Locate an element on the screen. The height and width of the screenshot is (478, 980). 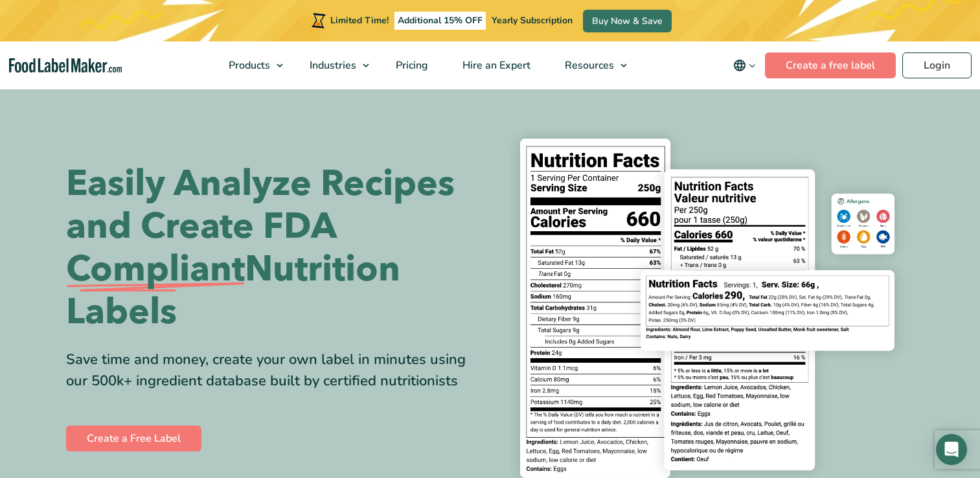
a: Login is located at coordinates (937, 65).